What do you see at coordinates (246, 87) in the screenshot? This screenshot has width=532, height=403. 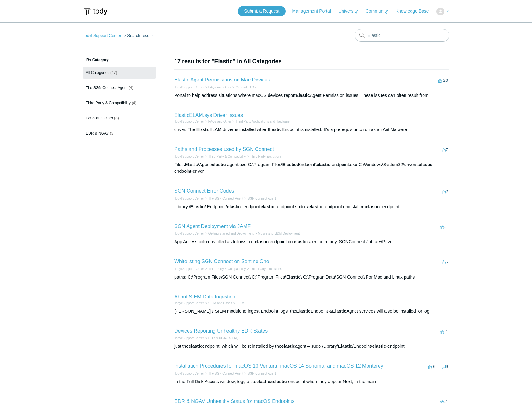 I see `a: General FAQs` at bounding box center [246, 87].